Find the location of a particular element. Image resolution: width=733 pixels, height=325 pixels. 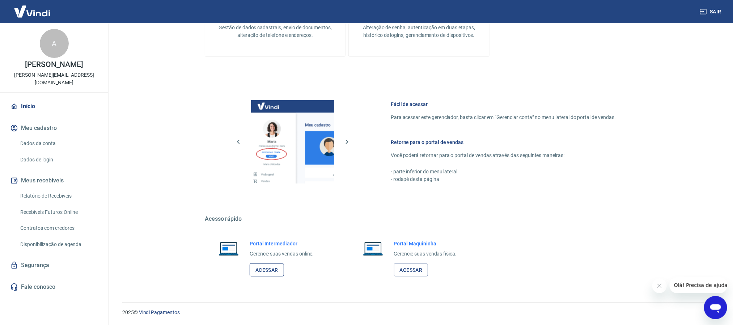

a: Contratos com credores is located at coordinates (58, 228).